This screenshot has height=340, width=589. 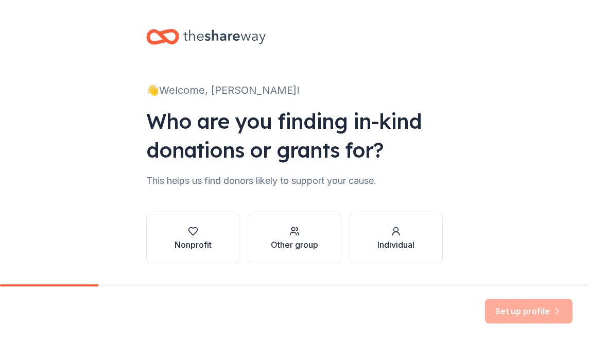 I want to click on div: Other group, so click(x=294, y=245).